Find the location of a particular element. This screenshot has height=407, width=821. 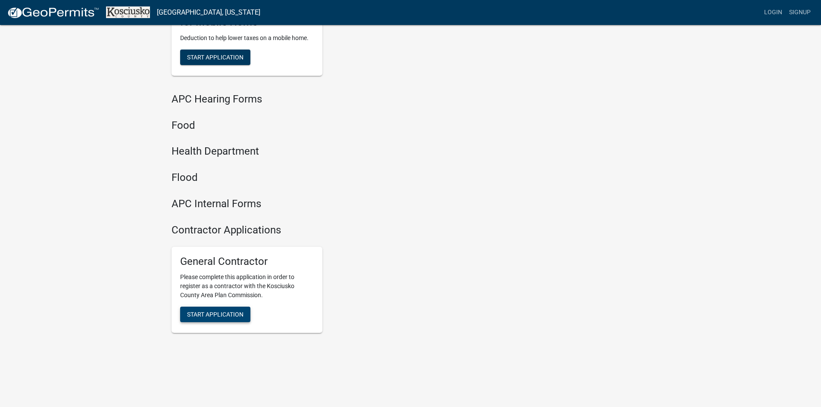

p: Deduction to help lower taxes on a mobile home. is located at coordinates (247, 38).